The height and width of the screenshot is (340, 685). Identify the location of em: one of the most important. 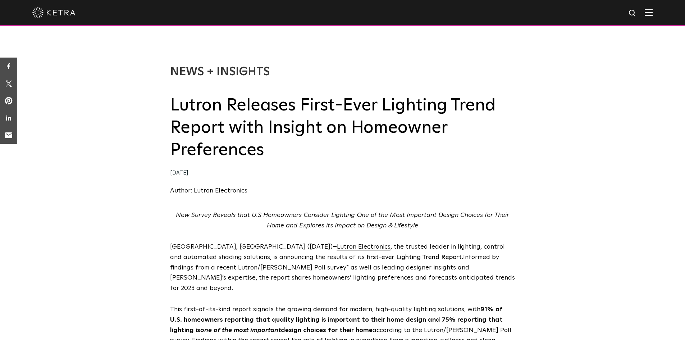
(240, 330).